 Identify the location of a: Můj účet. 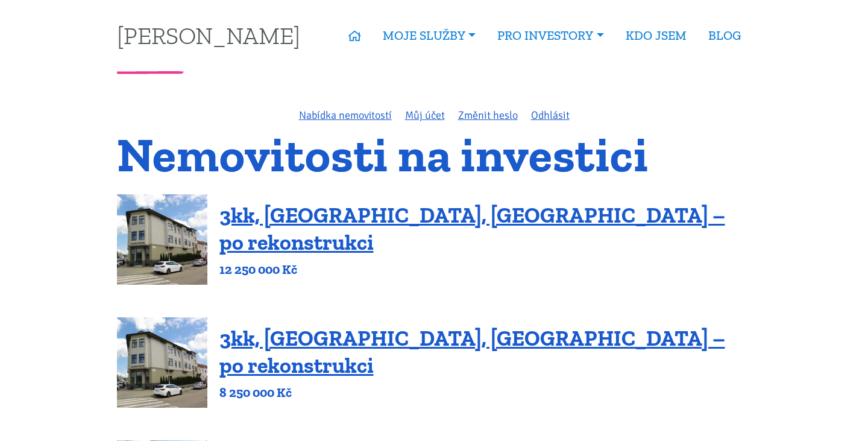
(425, 115).